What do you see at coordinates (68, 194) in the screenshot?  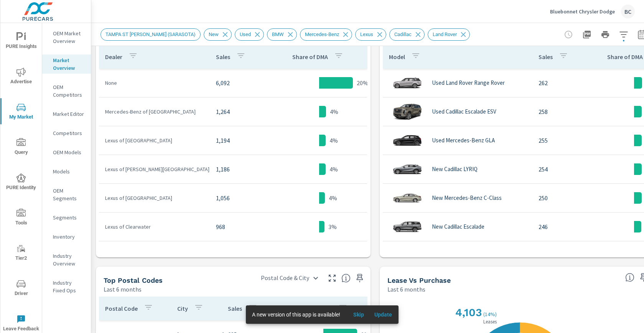 I see `p: OEM Segments` at bounding box center [68, 194].